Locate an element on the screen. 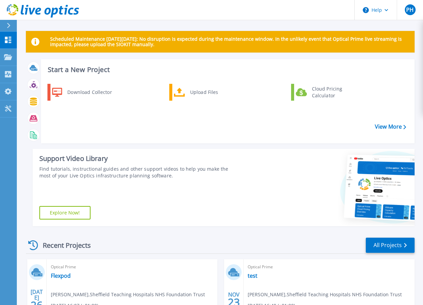  a: View More is located at coordinates (390, 127).